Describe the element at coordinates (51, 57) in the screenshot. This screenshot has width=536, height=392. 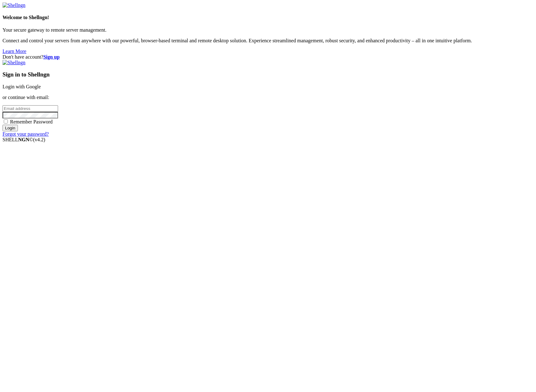
I see `strong: Sign up` at that location.